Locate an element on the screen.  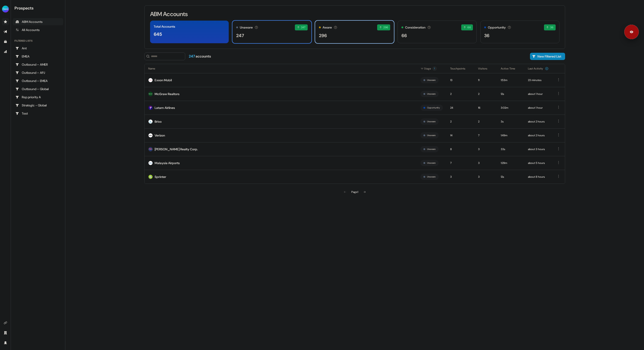
div: 11 is located at coordinates (486, 80).